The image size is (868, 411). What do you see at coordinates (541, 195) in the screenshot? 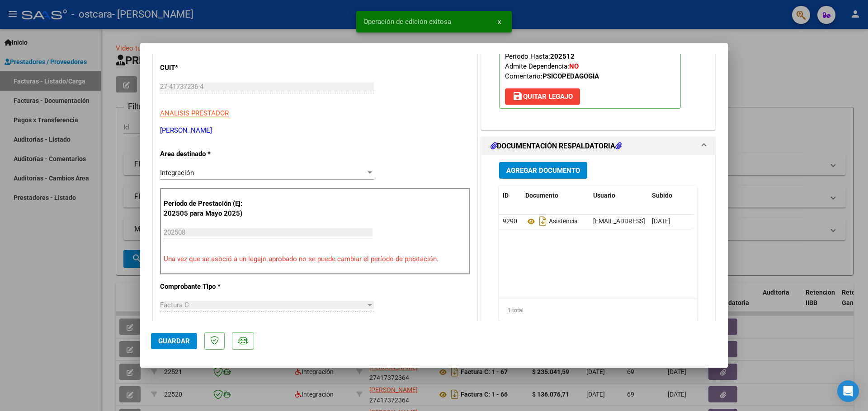
I see `span: Documento` at bounding box center [541, 195].